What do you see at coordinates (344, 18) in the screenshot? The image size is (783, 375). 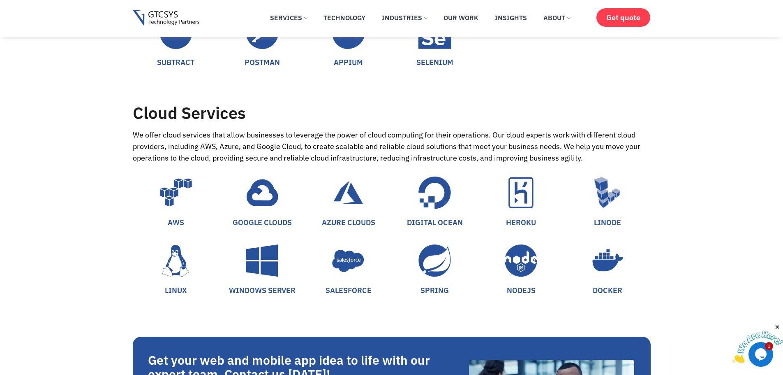 I see `a: Technology` at bounding box center [344, 18].